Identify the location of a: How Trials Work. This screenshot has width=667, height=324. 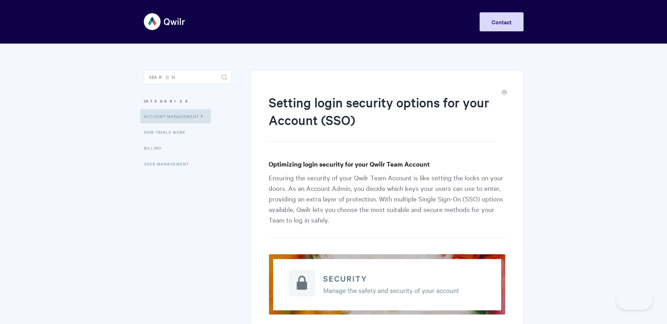
(167, 132).